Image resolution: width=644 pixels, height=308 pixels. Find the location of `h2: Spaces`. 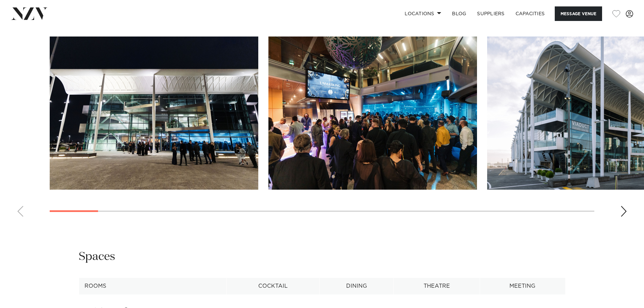

h2: Spaces is located at coordinates (97, 257).